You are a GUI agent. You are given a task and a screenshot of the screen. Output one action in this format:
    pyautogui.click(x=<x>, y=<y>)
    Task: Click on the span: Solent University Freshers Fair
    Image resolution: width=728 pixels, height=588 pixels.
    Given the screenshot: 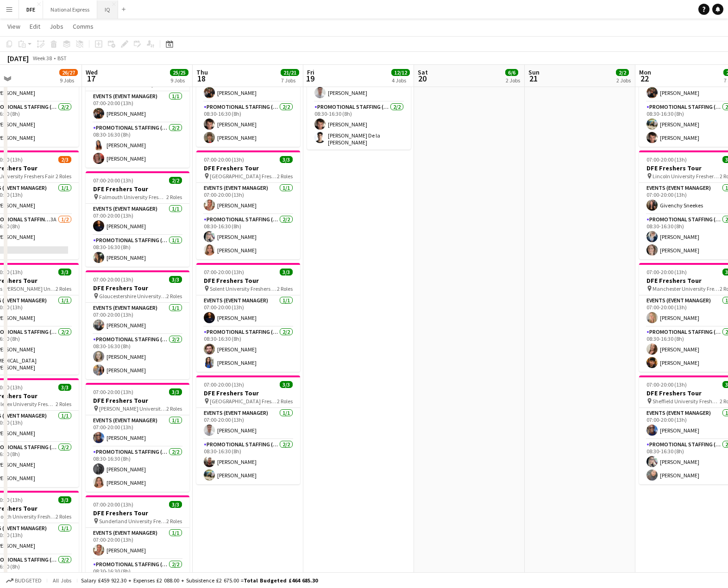 What is the action you would take?
    pyautogui.click(x=243, y=288)
    